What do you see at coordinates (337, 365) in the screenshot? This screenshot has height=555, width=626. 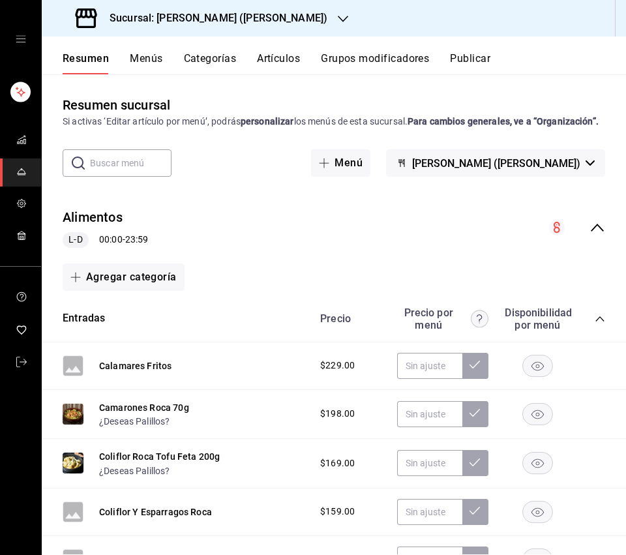 I see `span: $229.00` at bounding box center [337, 365].